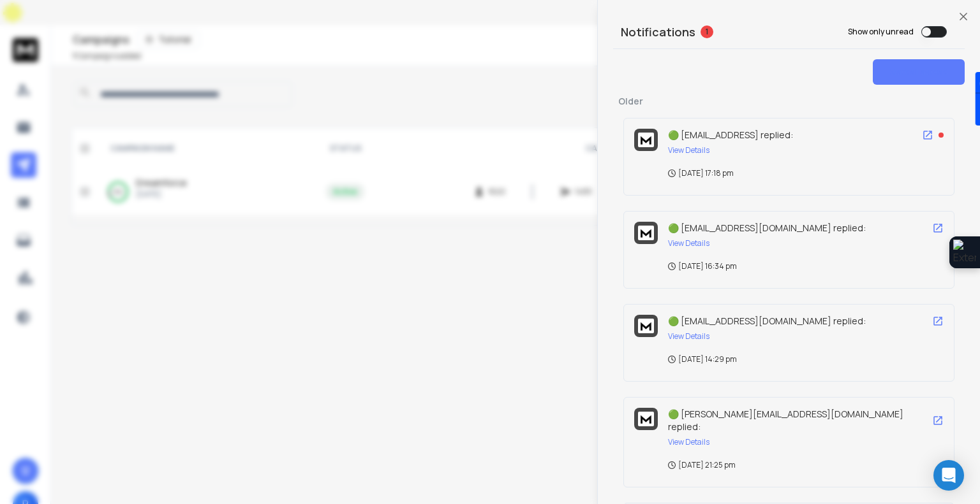 The image size is (980, 504). What do you see at coordinates (658, 32) in the screenshot?
I see `h3: Notifications` at bounding box center [658, 32].